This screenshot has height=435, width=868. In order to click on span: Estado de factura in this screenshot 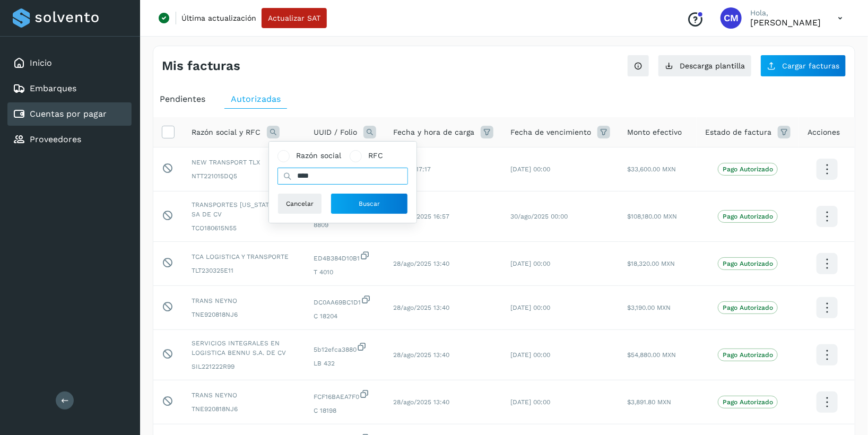, I will do `click(738, 132)`.